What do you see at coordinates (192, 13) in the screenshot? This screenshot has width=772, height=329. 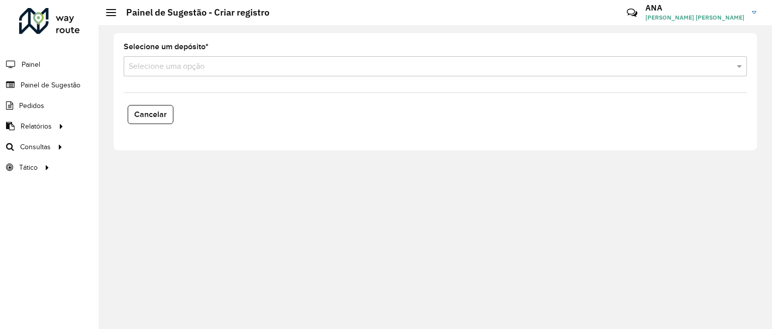 I see `h2: Painel de Sugestão - Criar registro` at bounding box center [192, 13].